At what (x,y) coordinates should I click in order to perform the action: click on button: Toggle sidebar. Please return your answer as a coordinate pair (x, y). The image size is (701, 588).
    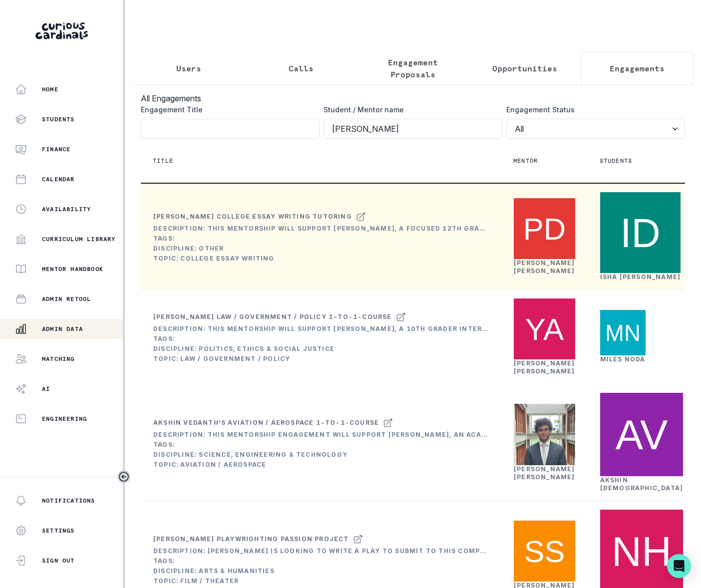
    Looking at the image, I should click on (124, 477).